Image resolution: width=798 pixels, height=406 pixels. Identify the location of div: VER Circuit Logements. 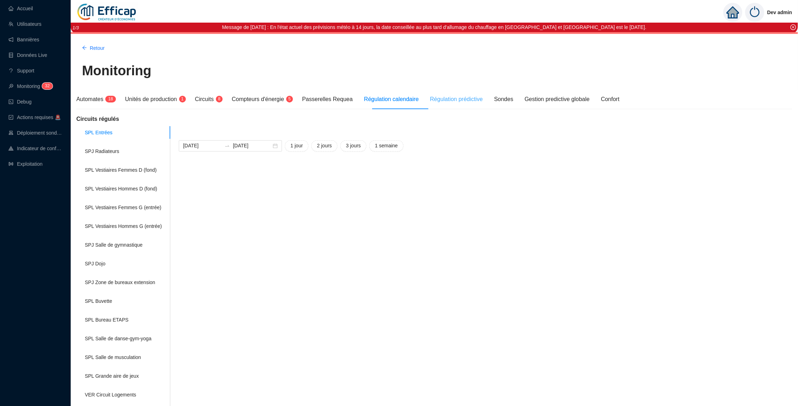
(111, 395).